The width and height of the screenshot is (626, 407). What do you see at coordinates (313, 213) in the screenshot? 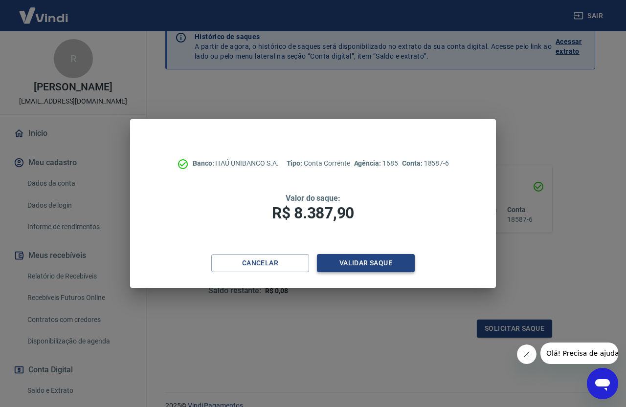
I see `span: R$ 8.387,90` at bounding box center [313, 213].